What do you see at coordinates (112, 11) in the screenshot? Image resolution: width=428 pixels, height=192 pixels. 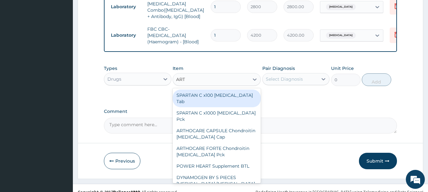 I see `div: Minimize live chat window` at bounding box center [112, 11].